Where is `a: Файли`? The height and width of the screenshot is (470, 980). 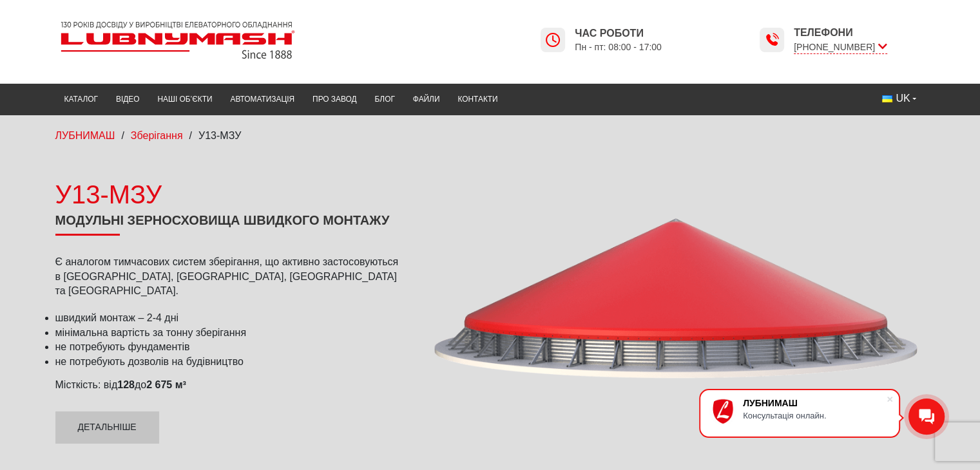 a: Файли is located at coordinates (426, 99).